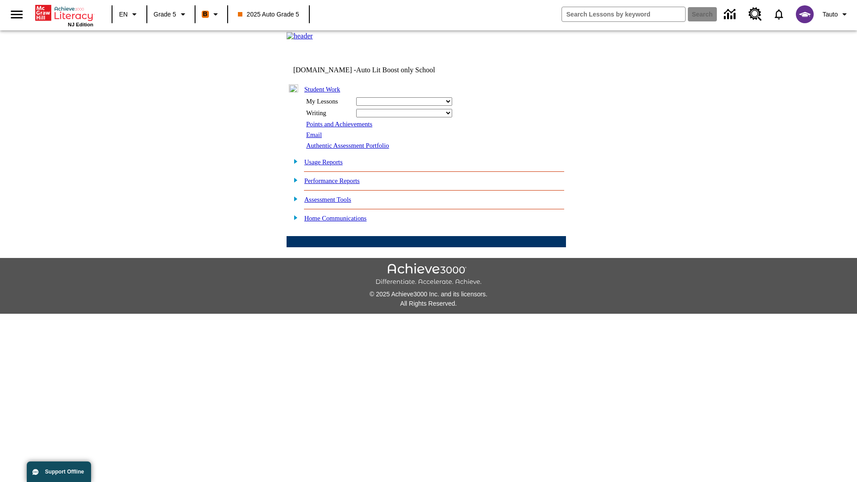  I want to click on button: Boost Class color is orange. Change class color, so click(211, 14).